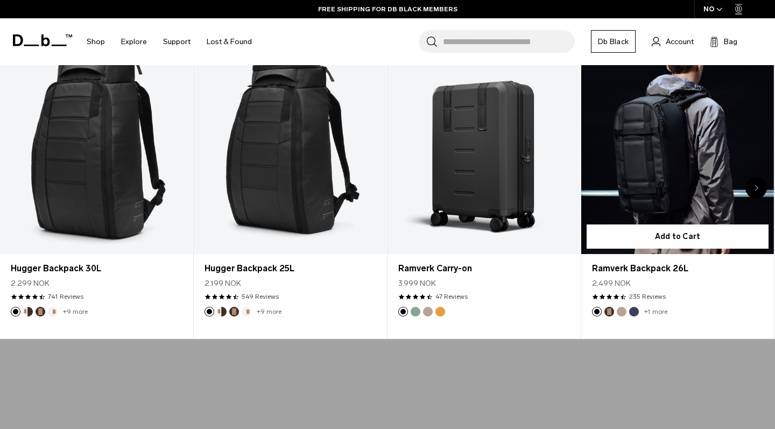 The width and height of the screenshot is (775, 429). Describe the element at coordinates (724, 41) in the screenshot. I see `button: Bag` at that location.